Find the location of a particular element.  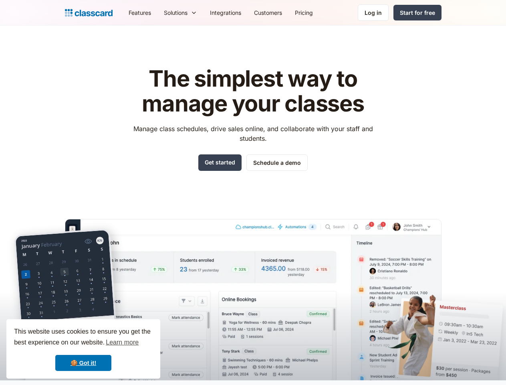

span: This website uses cookies to ensure you get the best experience on our website. is located at coordinates (83, 337).